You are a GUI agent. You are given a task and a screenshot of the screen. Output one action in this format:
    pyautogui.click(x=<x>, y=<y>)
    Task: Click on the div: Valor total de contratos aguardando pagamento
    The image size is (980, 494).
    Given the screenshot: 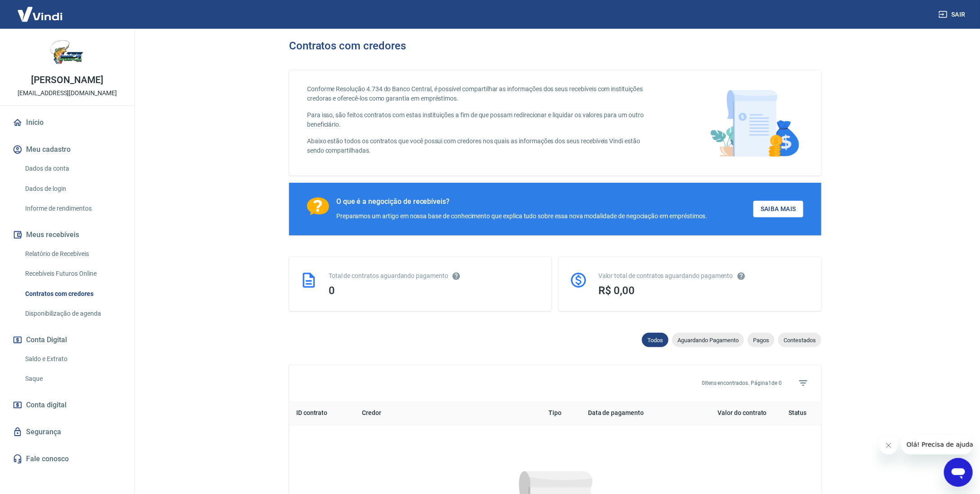 What is the action you would take?
    pyautogui.click(x=705, y=276)
    